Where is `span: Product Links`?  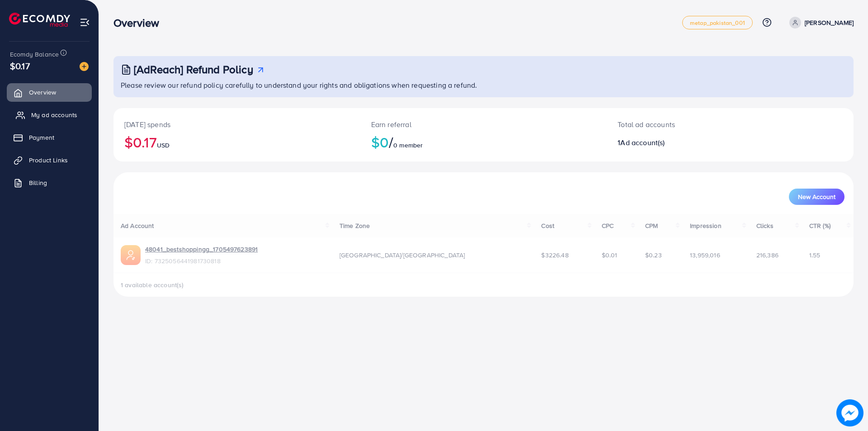
span: Product Links is located at coordinates (49, 160).